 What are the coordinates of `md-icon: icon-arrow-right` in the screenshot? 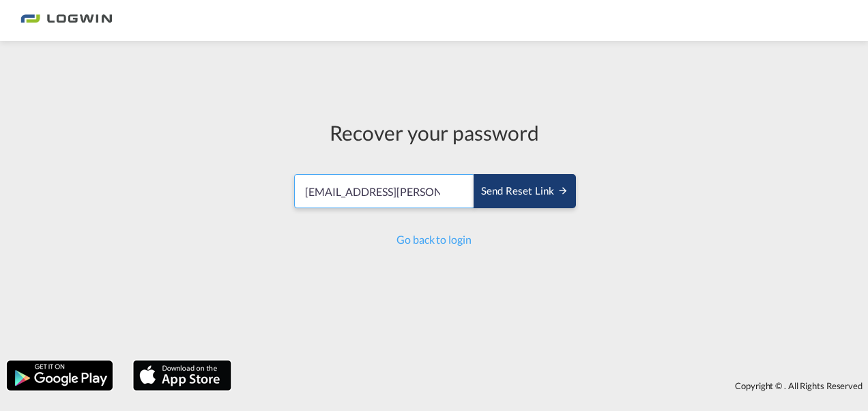 It's located at (563, 190).